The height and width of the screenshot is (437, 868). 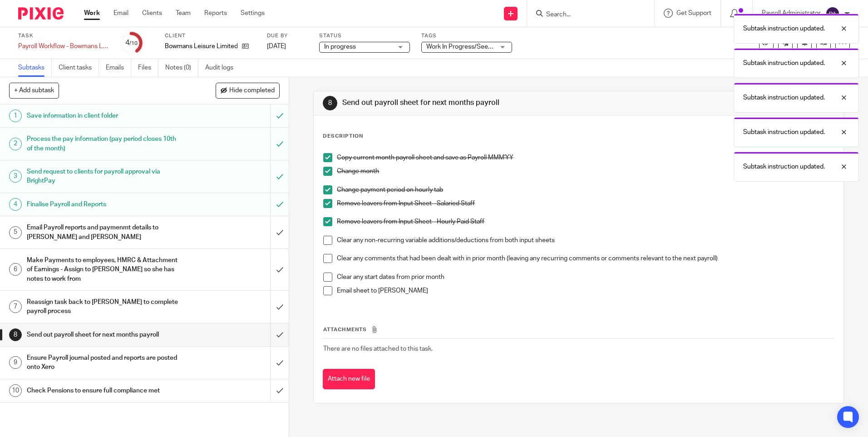 I want to click on h1: Check Pensions to ensure full compliance met, so click(x=105, y=391).